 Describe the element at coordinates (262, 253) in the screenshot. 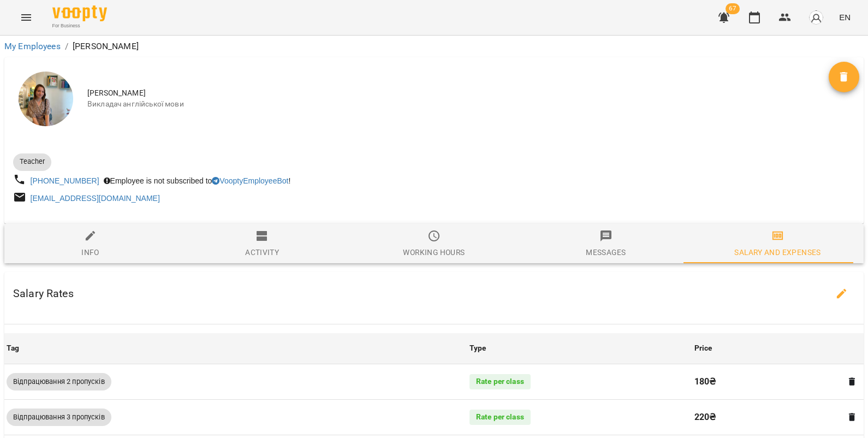

I see `div: Activity` at that location.